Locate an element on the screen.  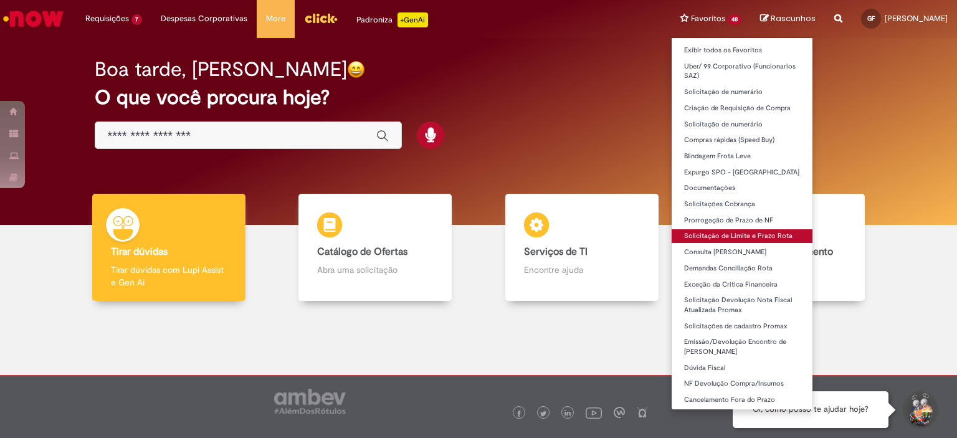
a: Documentações is located at coordinates (742, 188).